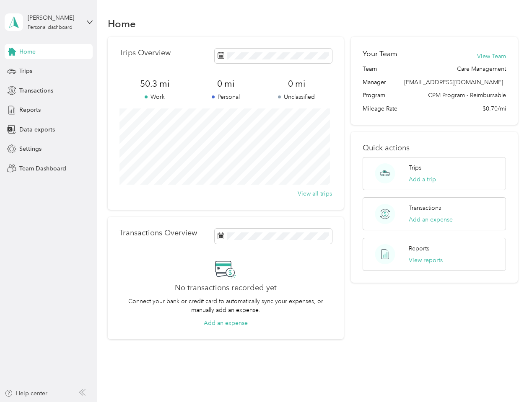 This screenshot has height=402, width=532. Describe the element at coordinates (155, 97) in the screenshot. I see `p: Work` at that location.